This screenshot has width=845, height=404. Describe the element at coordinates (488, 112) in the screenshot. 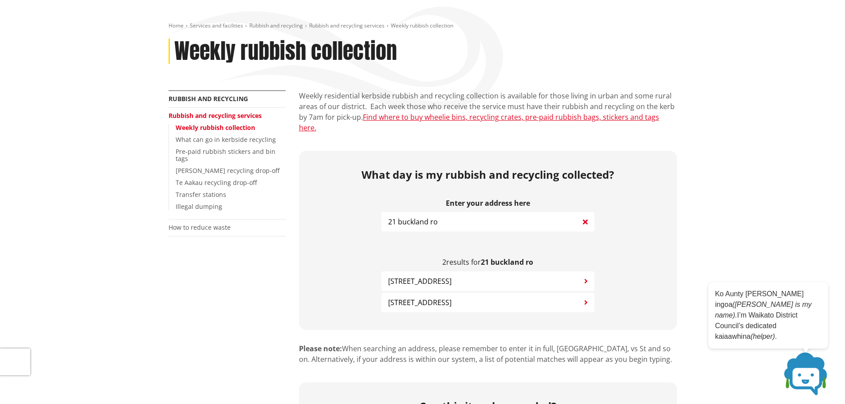

I see `p: Weekly residential kerbside rubbish and recycling collection is available for those living in urb...` at that location.